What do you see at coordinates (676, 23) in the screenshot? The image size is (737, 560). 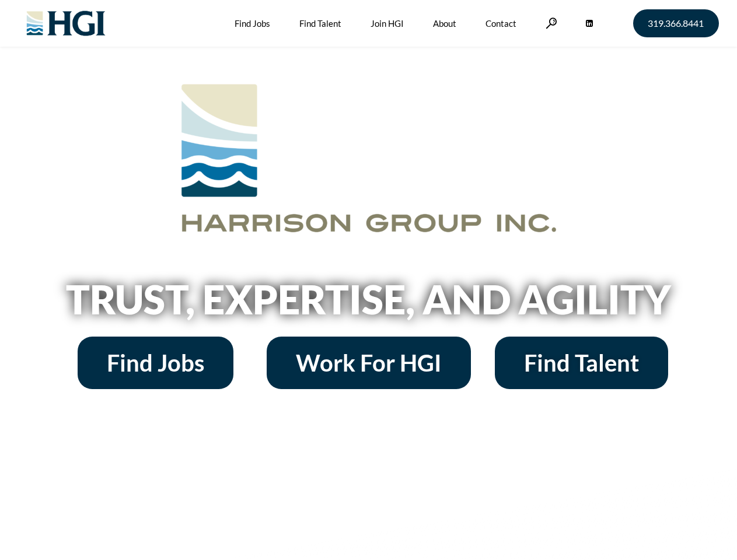 I see `a: 319.366.8441` at bounding box center [676, 23].